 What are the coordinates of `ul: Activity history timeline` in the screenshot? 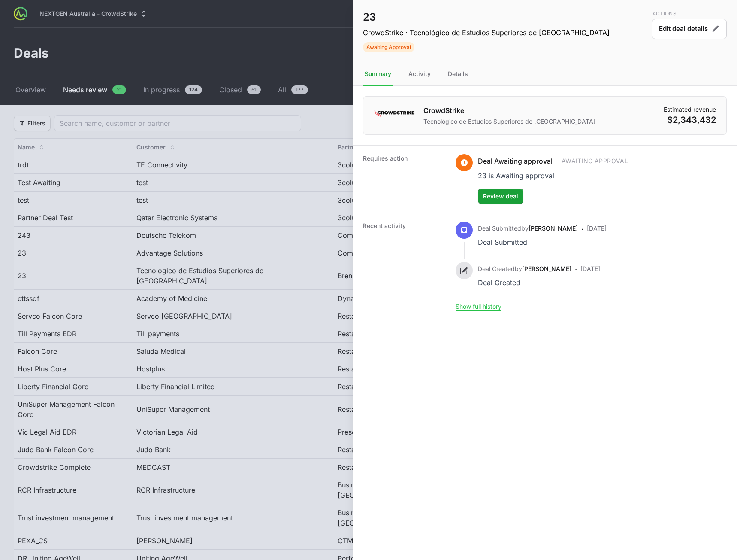 It's located at (531, 262).